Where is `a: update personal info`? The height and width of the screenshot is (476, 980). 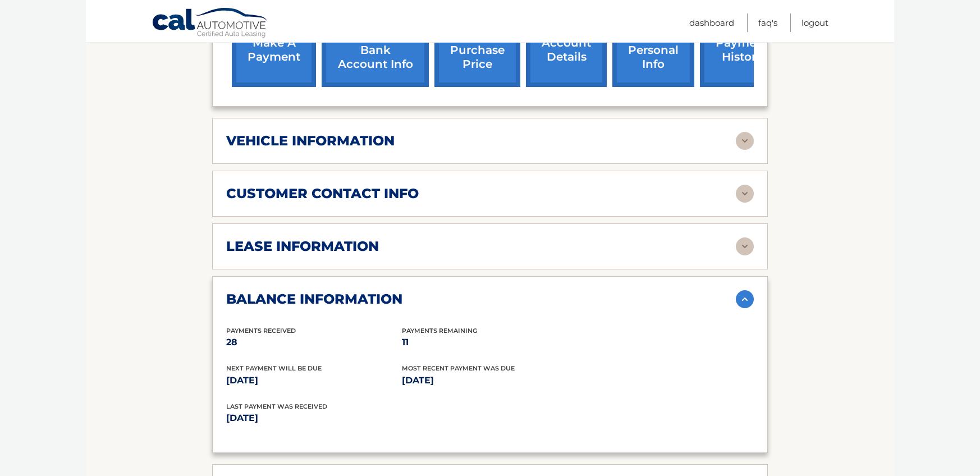
a: update personal info is located at coordinates (653, 50).